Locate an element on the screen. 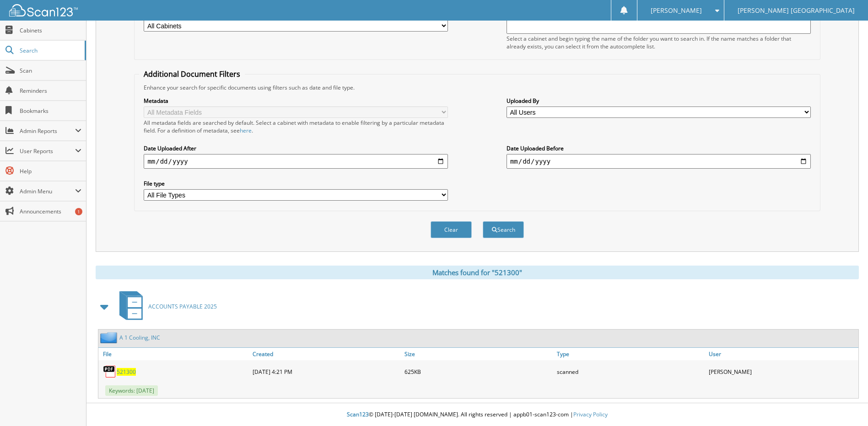 This screenshot has height=426, width=868. div: Select a cabinet and begin typing the name of the folder you want to search in. If the name match... is located at coordinates (658, 43).